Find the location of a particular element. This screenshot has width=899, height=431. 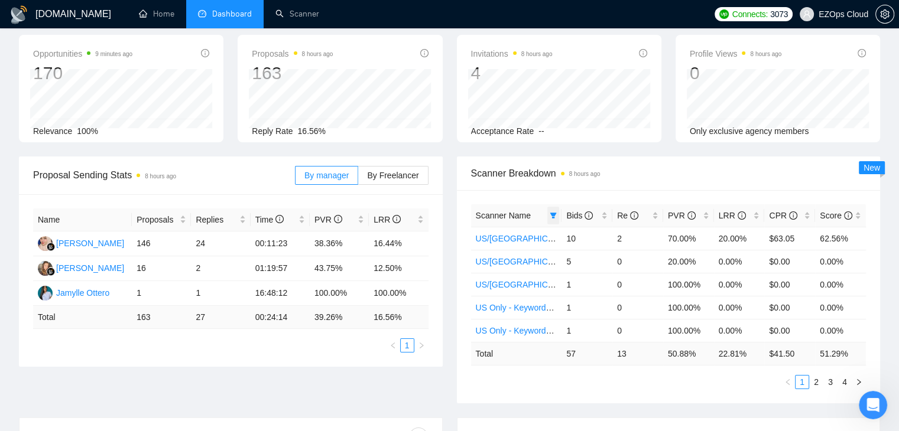

li: Next Page is located at coordinates (421, 346).